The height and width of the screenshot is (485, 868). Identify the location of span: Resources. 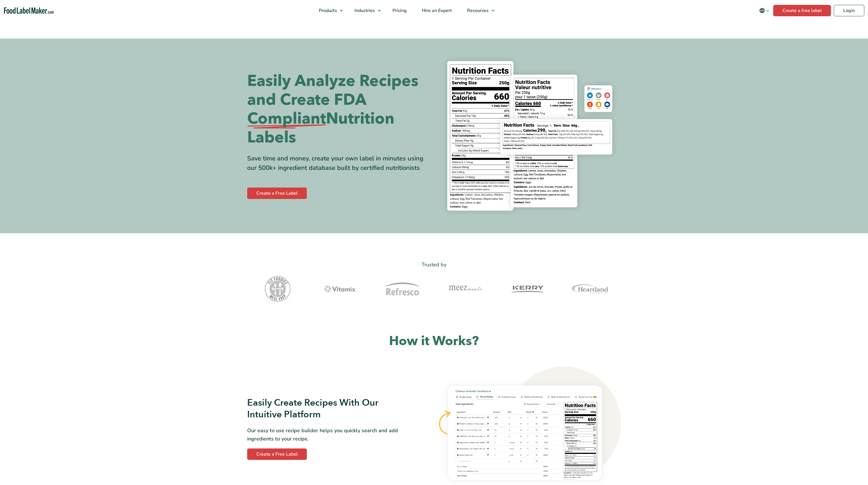
(477, 10).